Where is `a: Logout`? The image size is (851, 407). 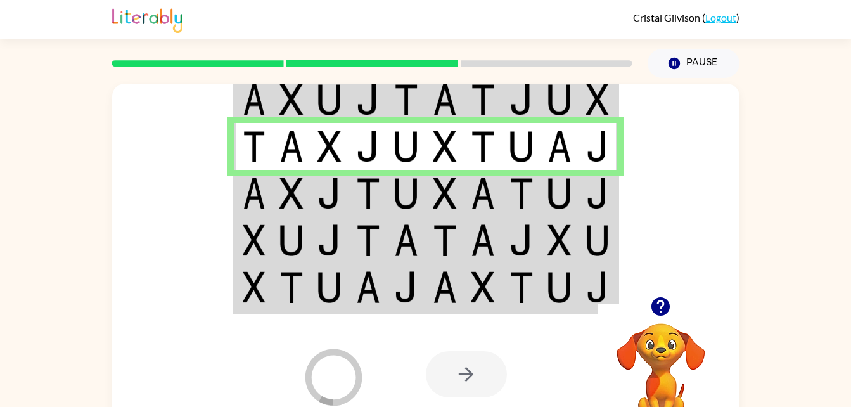 a: Logout is located at coordinates (720, 17).